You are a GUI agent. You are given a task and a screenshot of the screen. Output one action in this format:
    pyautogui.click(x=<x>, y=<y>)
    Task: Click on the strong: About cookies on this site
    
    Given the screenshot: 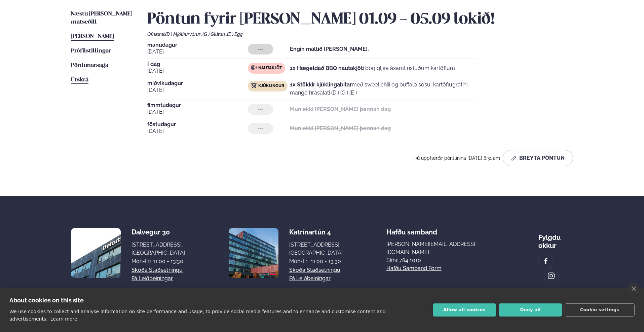 What is the action you would take?
    pyautogui.click(x=47, y=300)
    